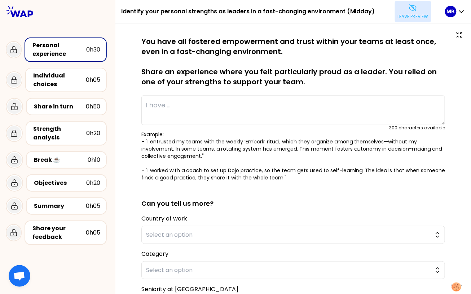 The width and height of the screenshot is (471, 294). What do you see at coordinates (61, 160) in the screenshot?
I see `div: Break ☕️` at bounding box center [61, 160].